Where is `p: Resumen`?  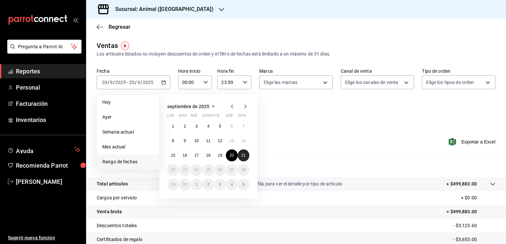 p: Resumen is located at coordinates (296, 165).